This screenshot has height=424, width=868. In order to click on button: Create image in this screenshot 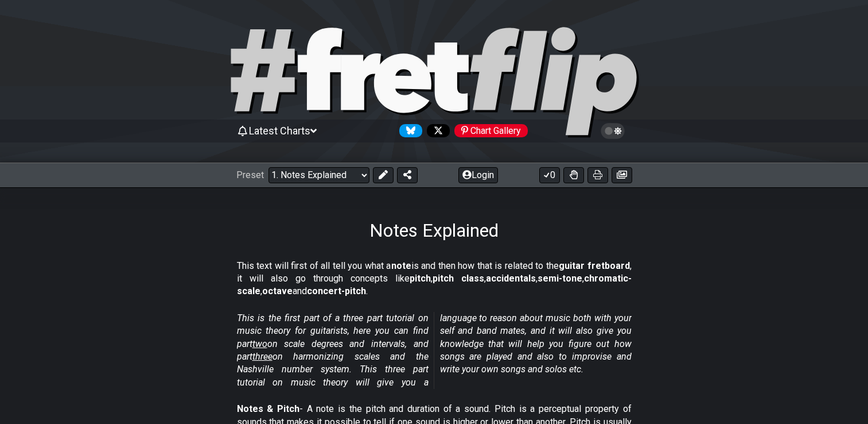, I will do `click(622, 175)`.